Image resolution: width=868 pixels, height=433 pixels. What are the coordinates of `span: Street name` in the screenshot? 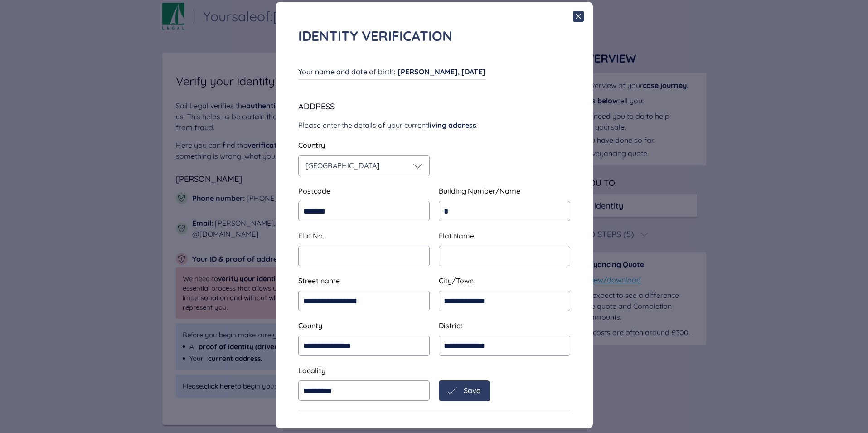 It's located at (319, 280).